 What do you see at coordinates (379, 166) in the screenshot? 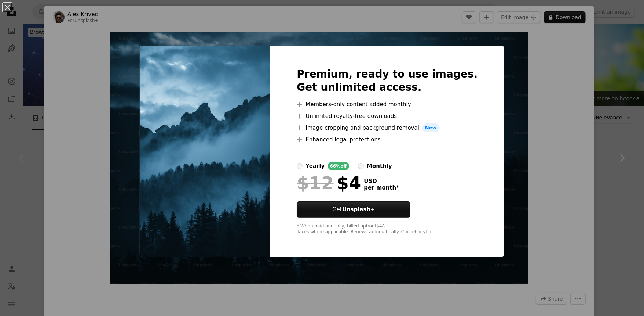
I see `div: monthly` at bounding box center [379, 166].